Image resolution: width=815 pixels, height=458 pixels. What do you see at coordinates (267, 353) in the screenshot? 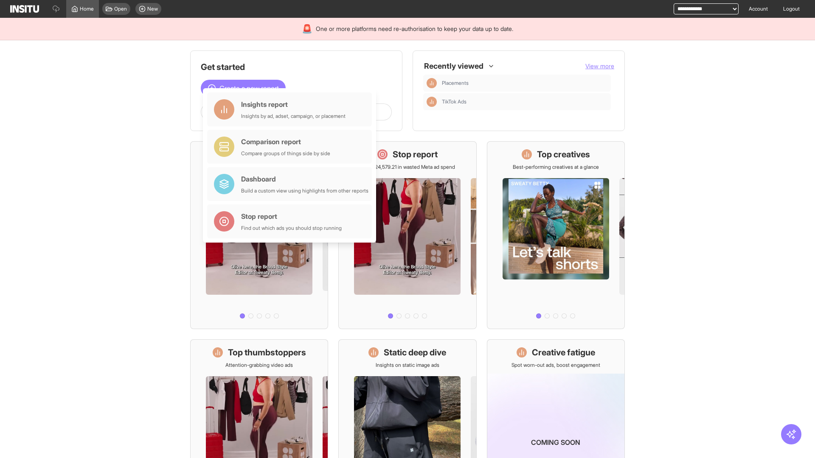
I see `h1: Top thumbstoppers` at bounding box center [267, 353].